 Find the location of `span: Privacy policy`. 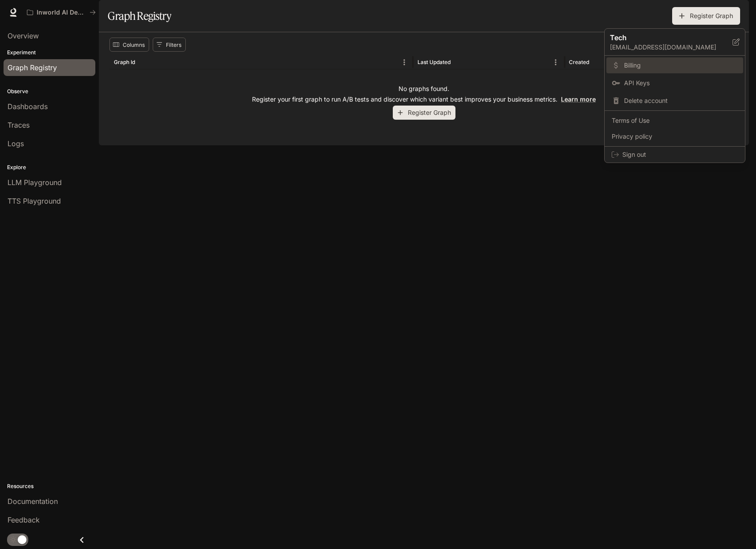

span: Privacy policy is located at coordinates (674, 136).